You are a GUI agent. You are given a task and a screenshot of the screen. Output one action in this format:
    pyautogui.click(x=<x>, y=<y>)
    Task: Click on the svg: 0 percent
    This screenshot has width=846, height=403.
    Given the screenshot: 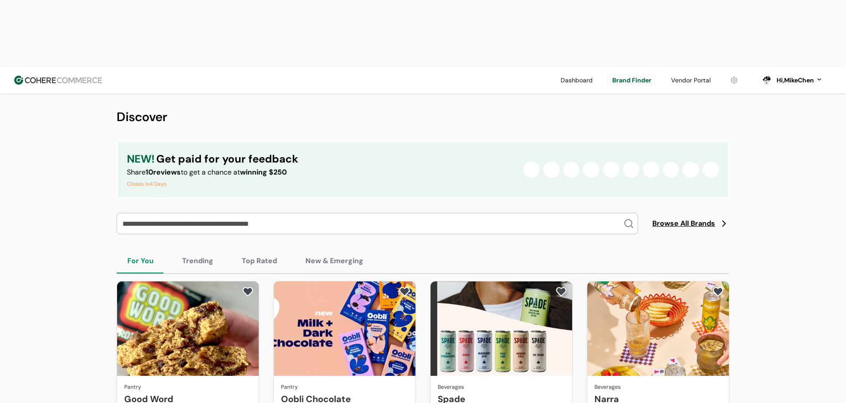 What is the action you would take?
    pyautogui.click(x=766, y=80)
    